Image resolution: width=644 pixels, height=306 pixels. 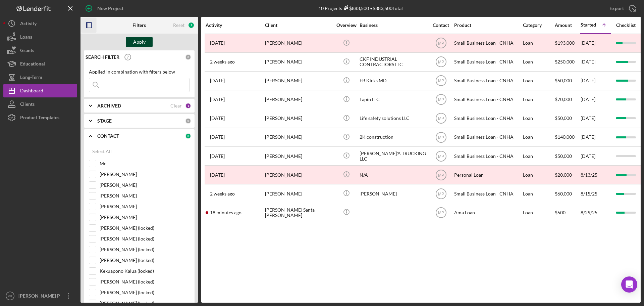 What do you see at coordinates (235, 25) in the screenshot?
I see `div: Activity` at bounding box center [235, 25].